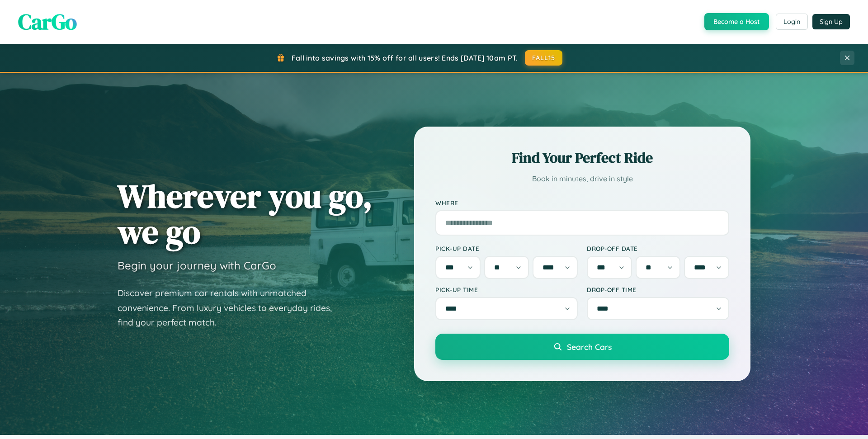 This screenshot has height=439, width=868. Describe the element at coordinates (582, 158) in the screenshot. I see `h2: Find Your Perfect Ride` at that location.